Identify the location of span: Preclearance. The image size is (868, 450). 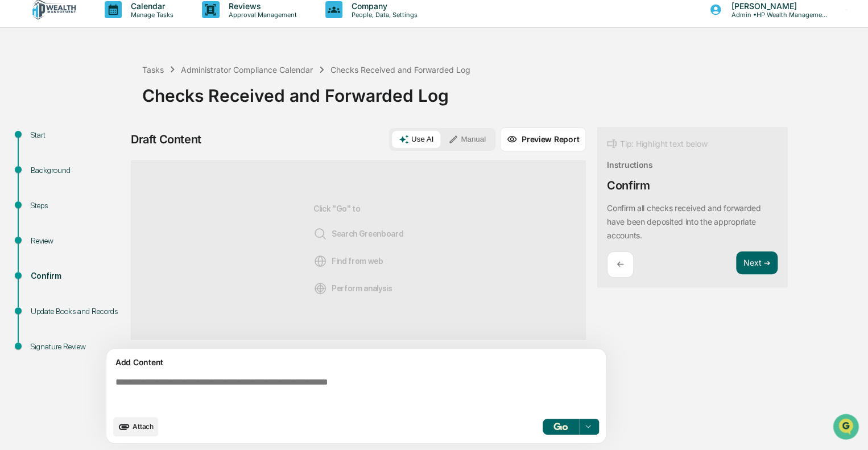
(48, 207).